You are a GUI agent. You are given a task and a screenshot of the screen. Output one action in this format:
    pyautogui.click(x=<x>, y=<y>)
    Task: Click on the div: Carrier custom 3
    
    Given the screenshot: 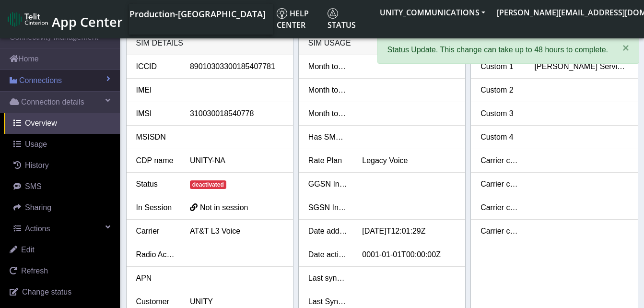 What is the action you would take?
    pyautogui.click(x=500, y=208)
    